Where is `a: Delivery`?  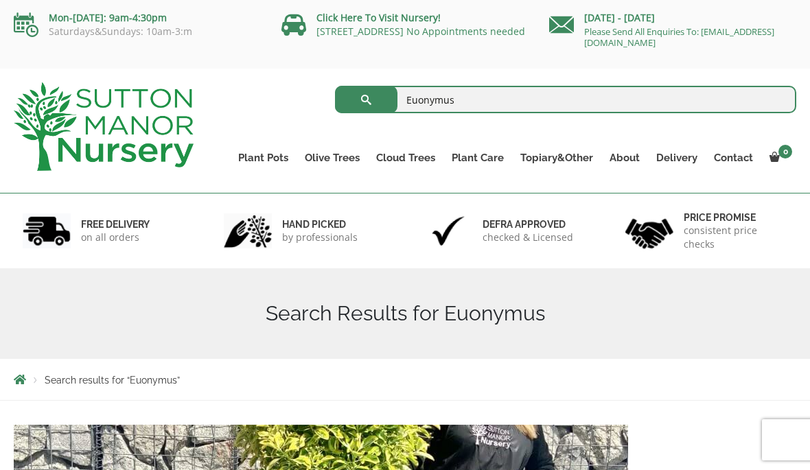
a: Delivery is located at coordinates (677, 158).